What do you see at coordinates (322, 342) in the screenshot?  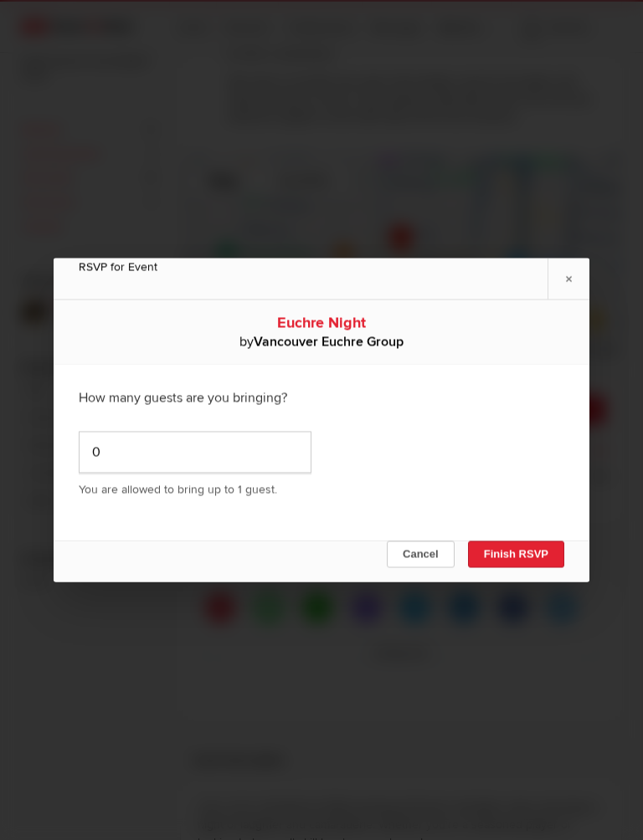 I see `div: by` at bounding box center [322, 342].